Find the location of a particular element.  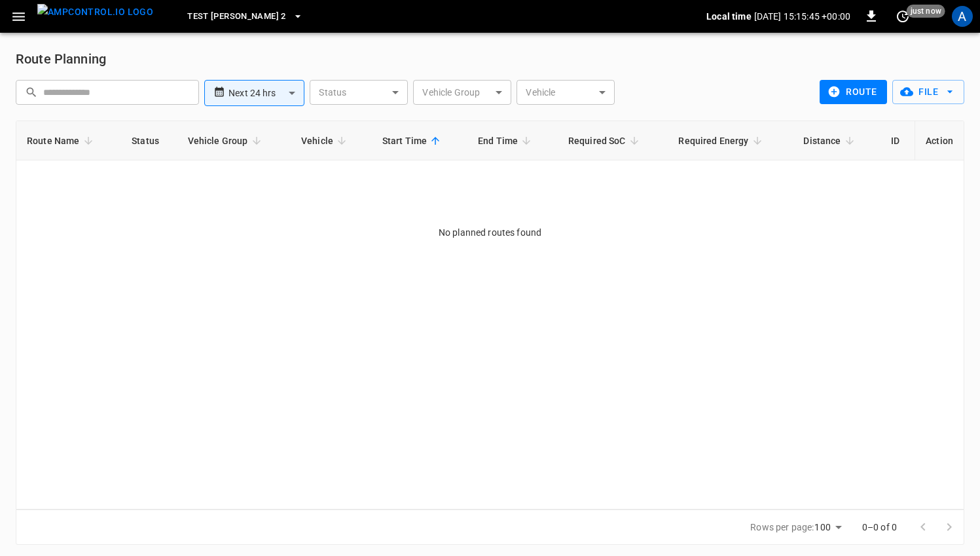

table: route-planning-table is located at coordinates (490, 140).